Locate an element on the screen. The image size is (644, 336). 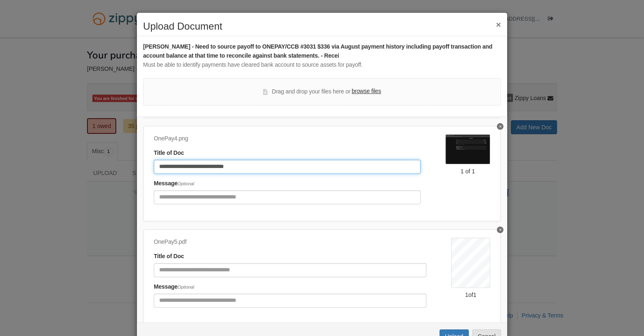
div: OnePay5.pdf is located at coordinates (290, 243).